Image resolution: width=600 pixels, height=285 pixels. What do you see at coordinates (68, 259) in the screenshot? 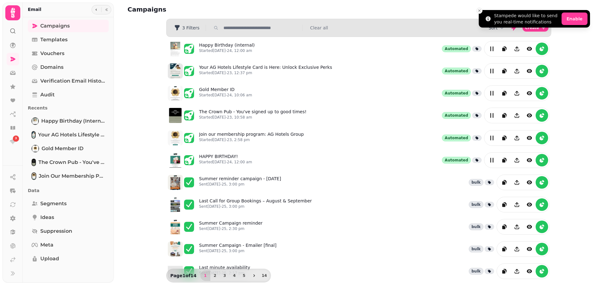
I see `a: Upload` at bounding box center [68, 259].